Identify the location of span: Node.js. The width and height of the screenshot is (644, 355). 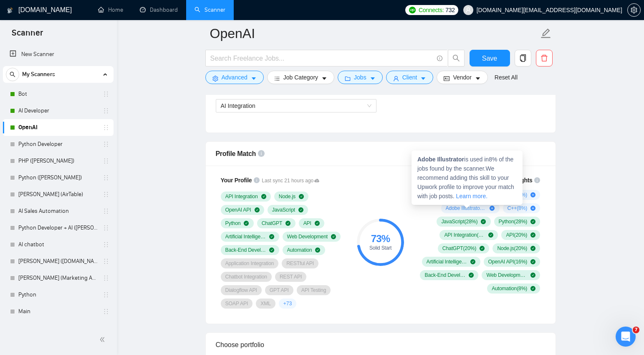
(287, 196).